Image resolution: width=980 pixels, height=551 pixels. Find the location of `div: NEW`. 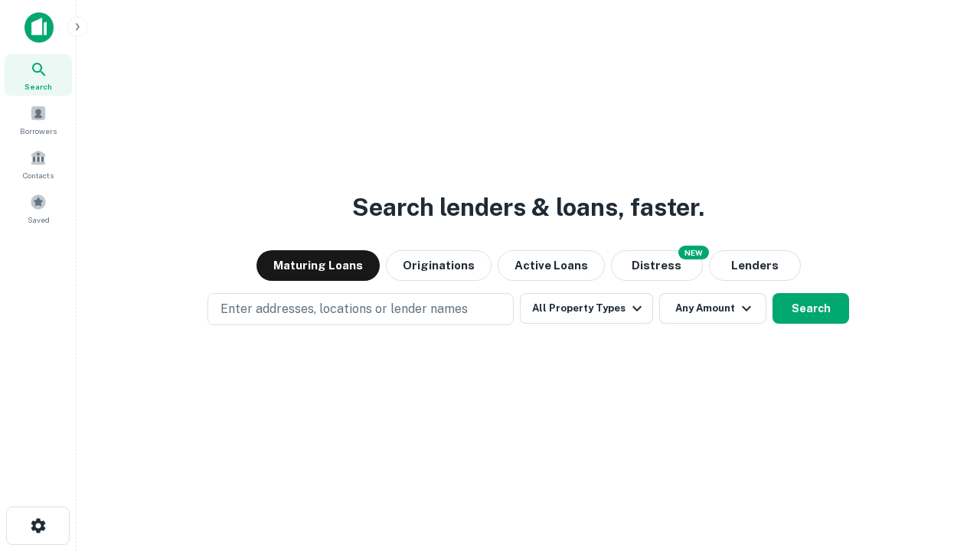

div: NEW is located at coordinates (694, 253).